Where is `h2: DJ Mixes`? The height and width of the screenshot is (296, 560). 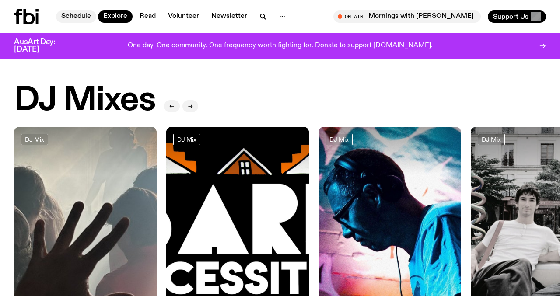 h2: DJ Mixes is located at coordinates (84, 101).